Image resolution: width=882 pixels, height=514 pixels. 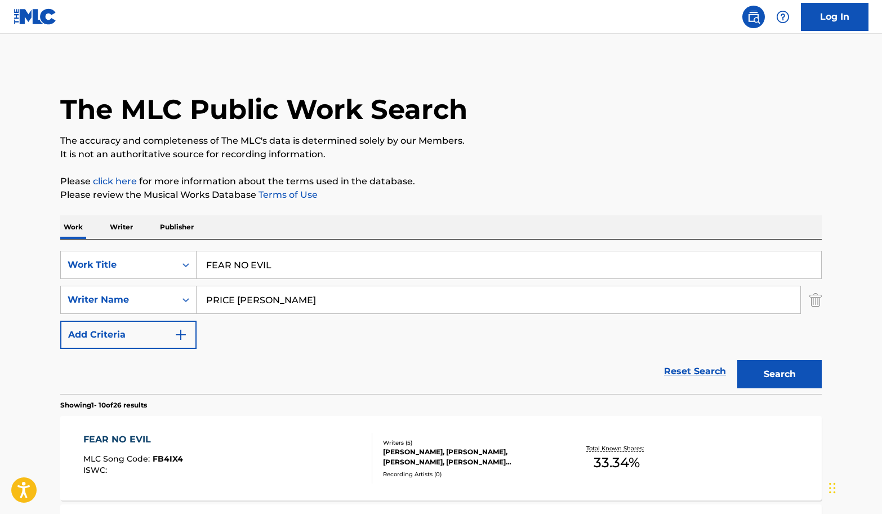 I want to click on h1: The MLC Public Work Search, so click(x=264, y=109).